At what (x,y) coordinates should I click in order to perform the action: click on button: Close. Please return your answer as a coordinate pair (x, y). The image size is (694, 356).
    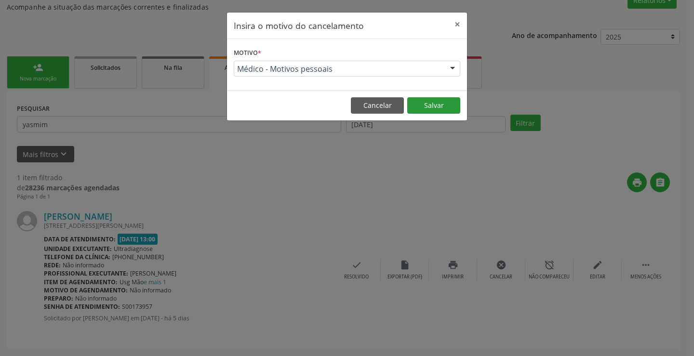
    Looking at the image, I should click on (457, 24).